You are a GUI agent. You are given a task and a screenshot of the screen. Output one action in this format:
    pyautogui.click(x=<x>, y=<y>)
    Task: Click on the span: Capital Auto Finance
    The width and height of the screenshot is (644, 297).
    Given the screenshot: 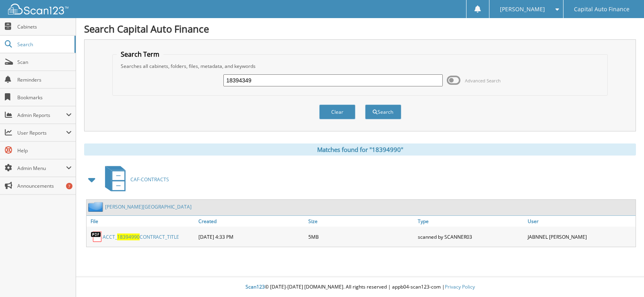 What is the action you would take?
    pyautogui.click(x=602, y=9)
    